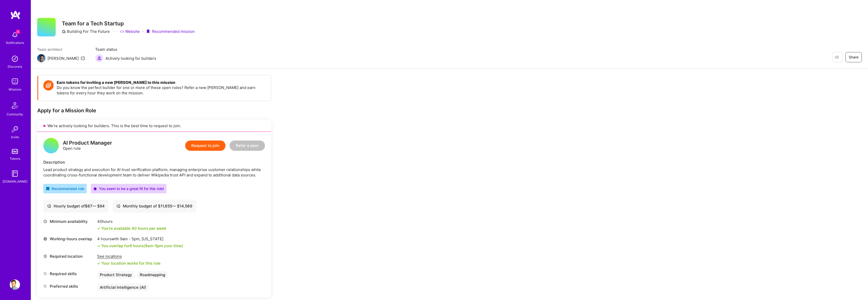  I want to click on span: 4, so click(18, 32).